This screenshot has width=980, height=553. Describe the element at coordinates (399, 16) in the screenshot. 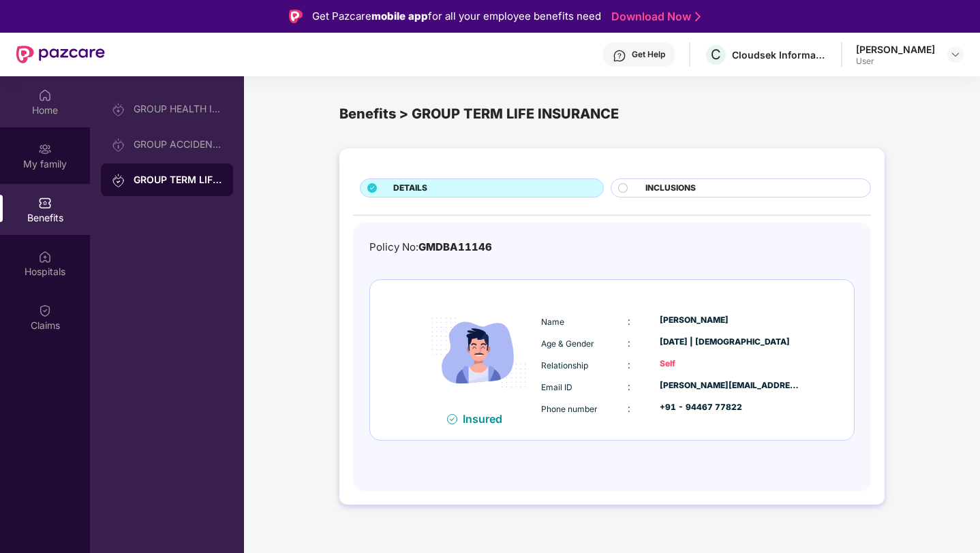

I see `strong: mobile app` at that location.